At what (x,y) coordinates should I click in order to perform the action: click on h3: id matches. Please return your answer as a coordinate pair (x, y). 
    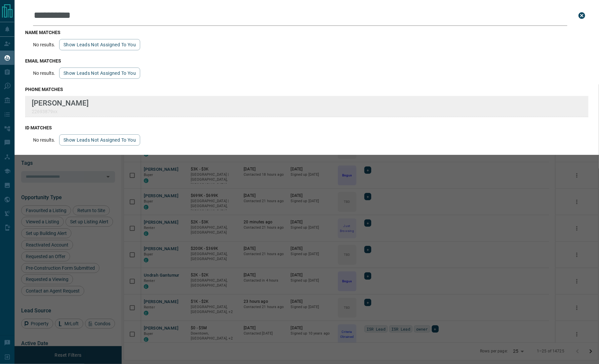
    Looking at the image, I should click on (307, 128).